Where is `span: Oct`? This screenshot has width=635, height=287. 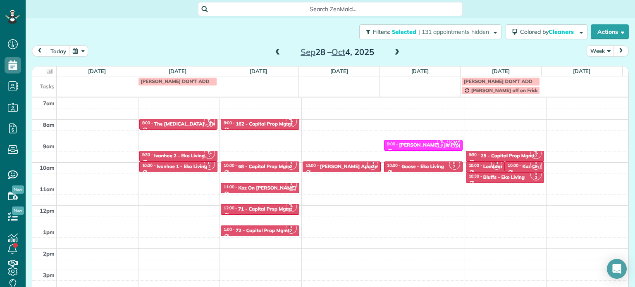
span: Oct is located at coordinates (338, 52).